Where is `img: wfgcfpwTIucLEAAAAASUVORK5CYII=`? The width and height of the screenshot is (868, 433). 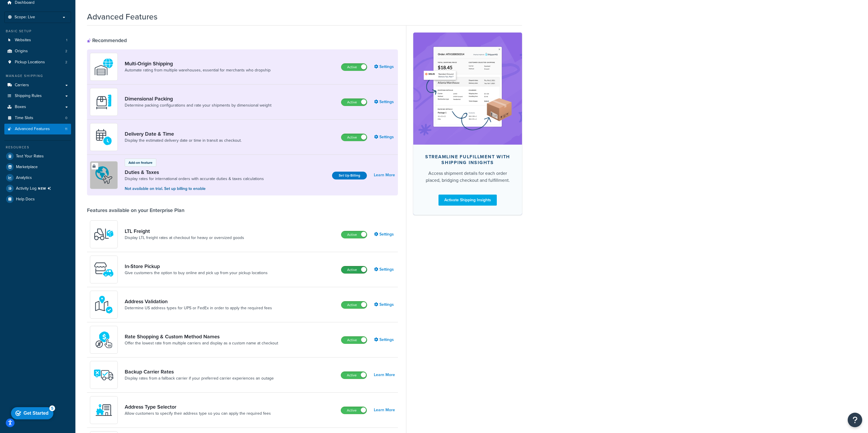
img: wfgcfpwTIucLEAAAAASUVORK5CYII= is located at coordinates (104, 270).